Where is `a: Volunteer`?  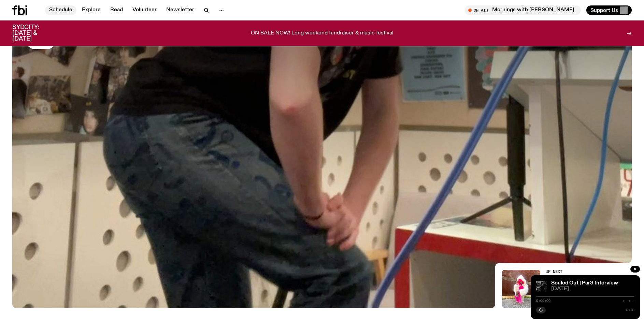
a: Volunteer is located at coordinates (144, 10).